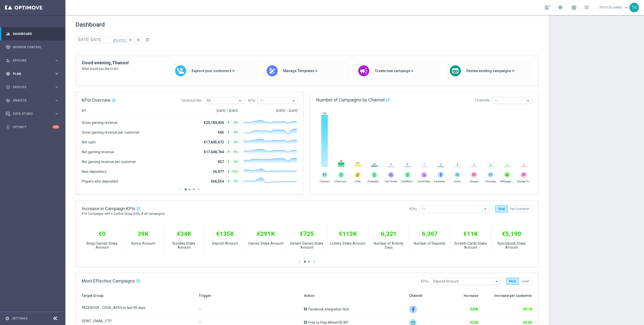 The height and width of the screenshot is (325, 644). What do you see at coordinates (33, 127) in the screenshot?
I see `div: lightbulb Optibot 7` at bounding box center [33, 127].